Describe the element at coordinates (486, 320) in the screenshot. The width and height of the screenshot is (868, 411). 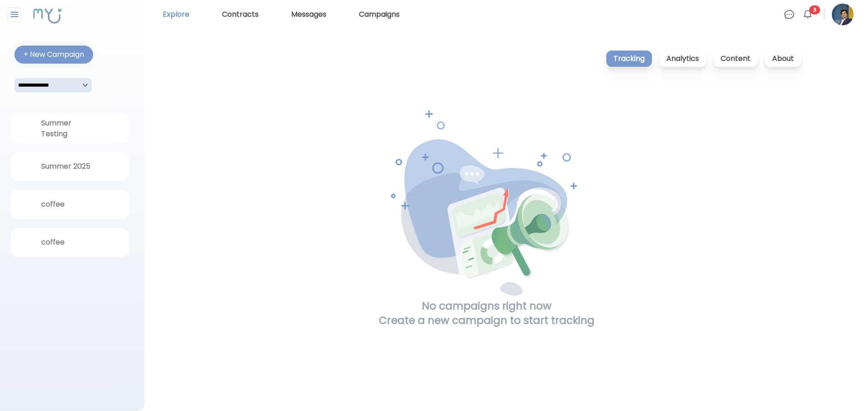
I see `h1: Create a new campaign to start tracking` at that location.